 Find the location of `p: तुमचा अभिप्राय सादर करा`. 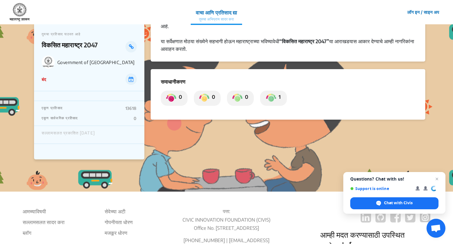

p: तुमचा अभिप्राय सादर करा is located at coordinates (216, 19).